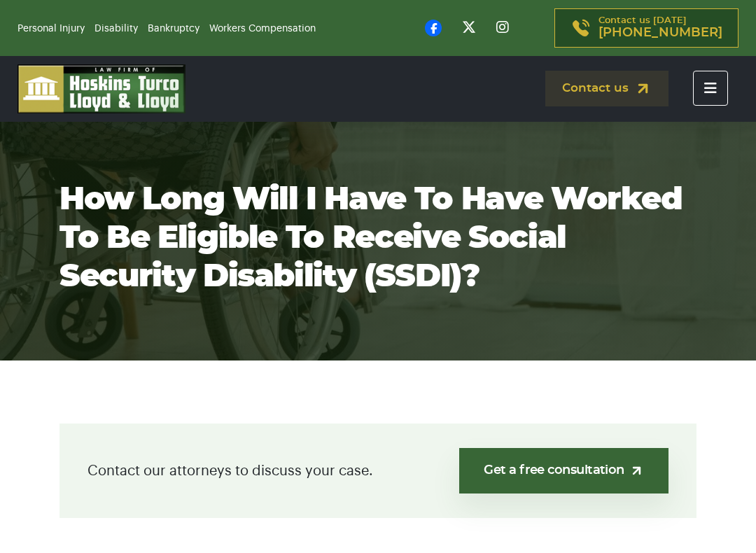  Describe the element at coordinates (378, 470) in the screenshot. I see `div: Contact our attorneys to discuss your case.` at that location.